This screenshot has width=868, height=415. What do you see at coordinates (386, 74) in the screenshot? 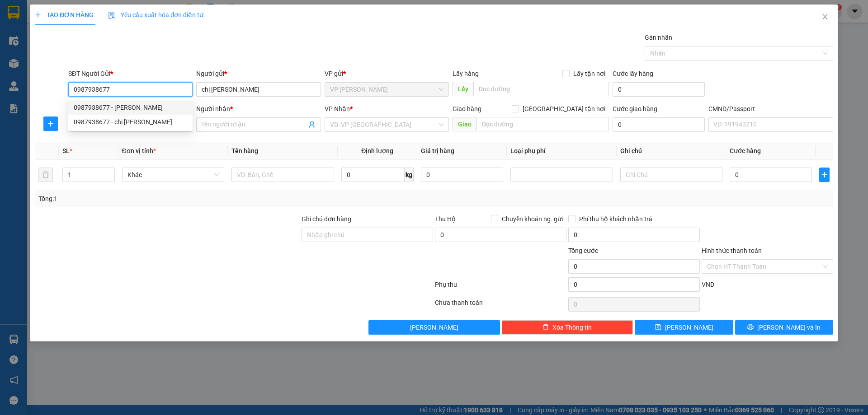
I see `div: VP gửi` at bounding box center [386, 74].